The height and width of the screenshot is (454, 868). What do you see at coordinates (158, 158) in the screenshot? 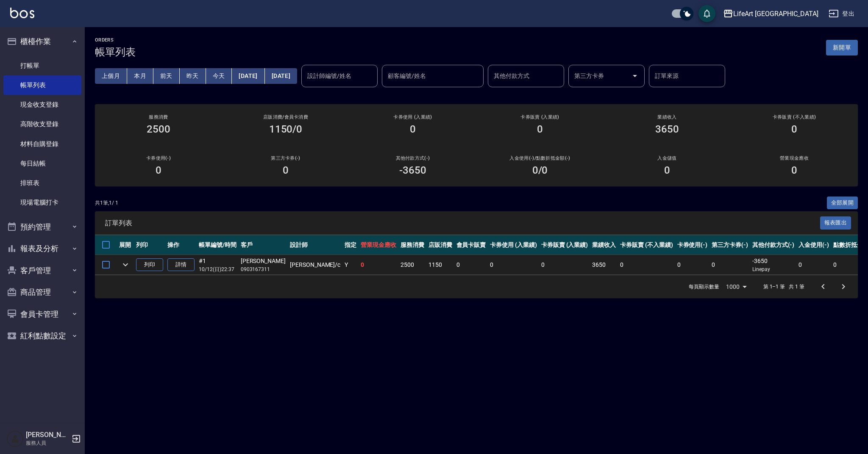
I see `h2: 卡券使用(-)` at bounding box center [158, 158].